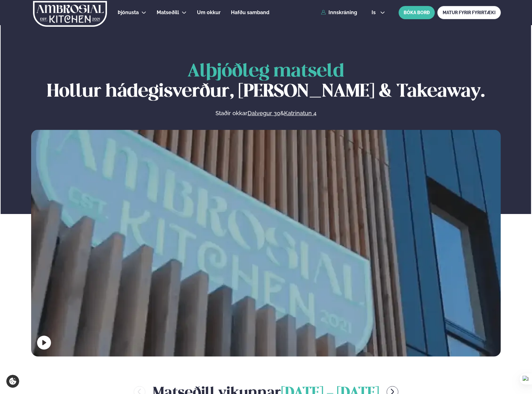  I want to click on span: Um okkur, so click(209, 13).